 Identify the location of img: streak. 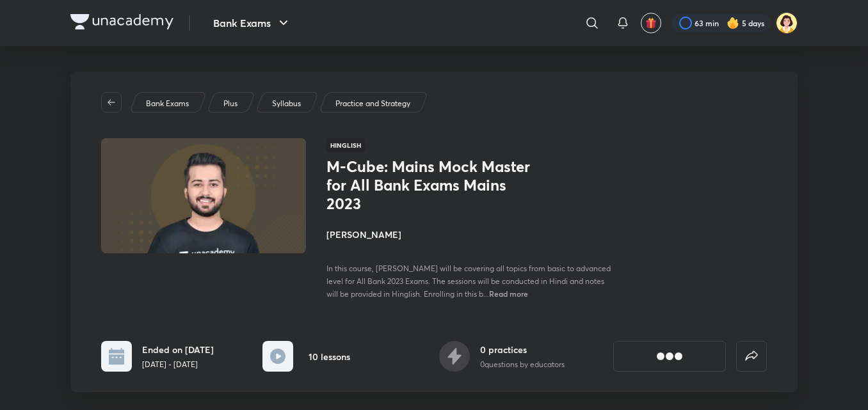
(733, 23).